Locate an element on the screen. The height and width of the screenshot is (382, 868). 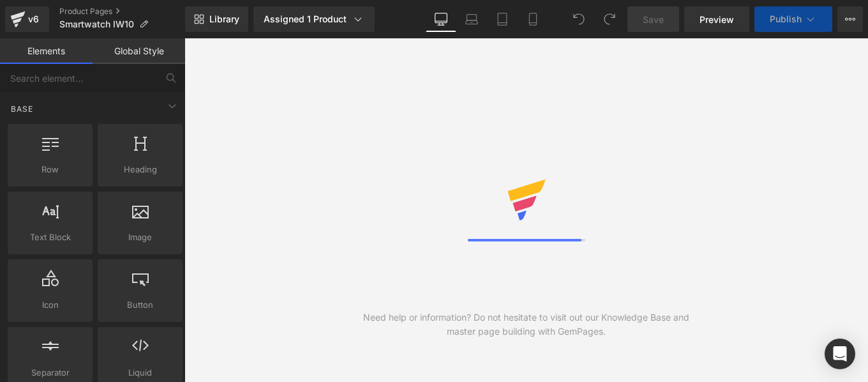
span: Image is located at coordinates (140, 237).